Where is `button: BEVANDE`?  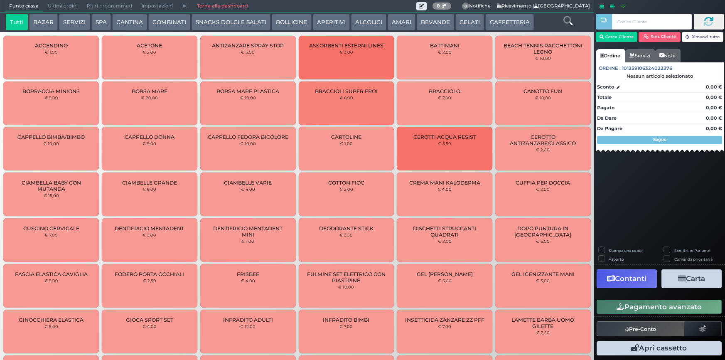 button: BEVANDE is located at coordinates (436, 22).